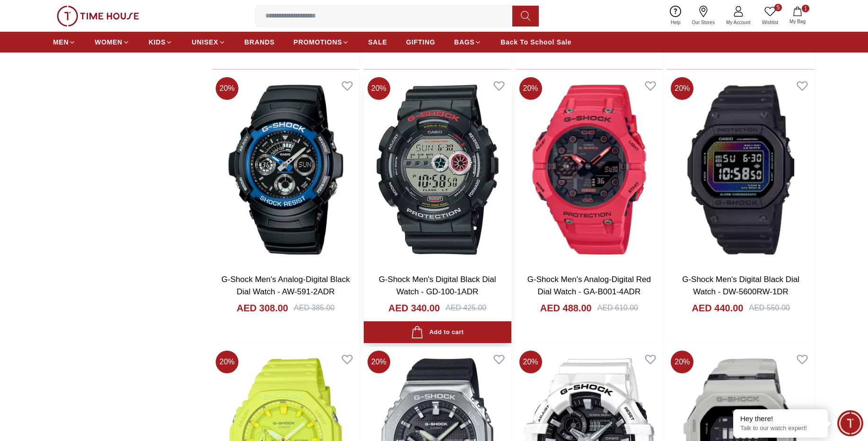 The height and width of the screenshot is (441, 868). Describe the element at coordinates (262, 308) in the screenshot. I see `h4: AED 308.00` at that location.